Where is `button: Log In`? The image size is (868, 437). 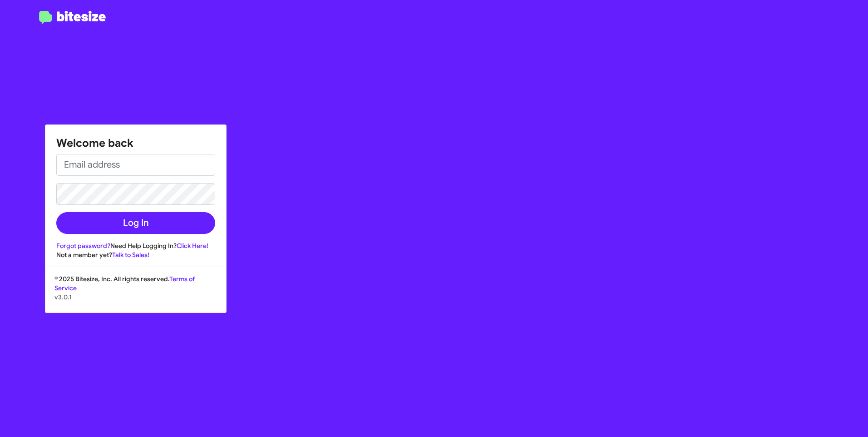 button: Log In is located at coordinates (136, 223).